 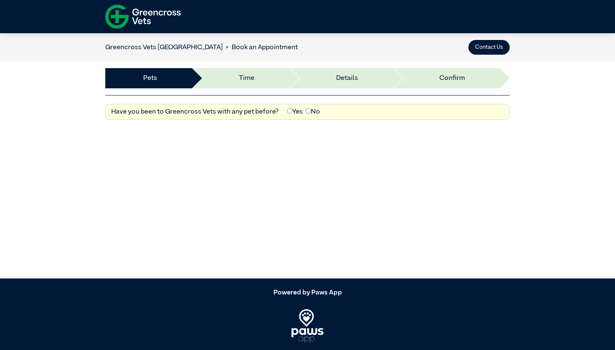 What do you see at coordinates (307, 326) in the screenshot?
I see `img: PawsApp` at bounding box center [307, 326].